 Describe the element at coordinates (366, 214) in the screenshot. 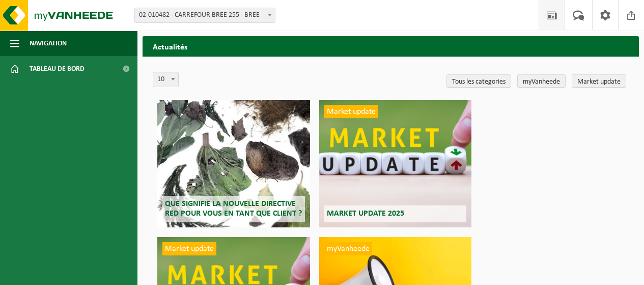

I see `span: Market update 2025` at that location.